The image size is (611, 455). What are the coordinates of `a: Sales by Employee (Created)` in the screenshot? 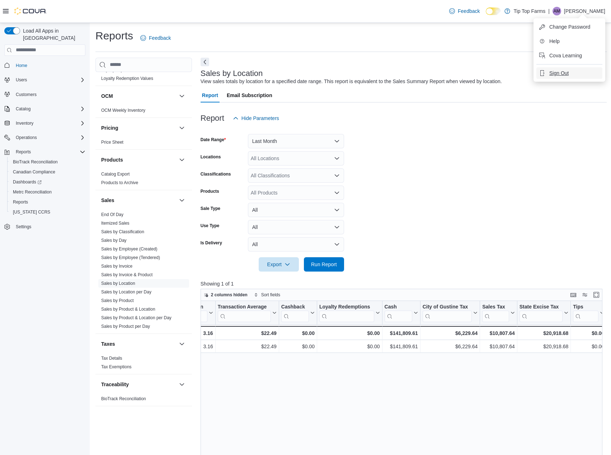 It's located at (129, 249).